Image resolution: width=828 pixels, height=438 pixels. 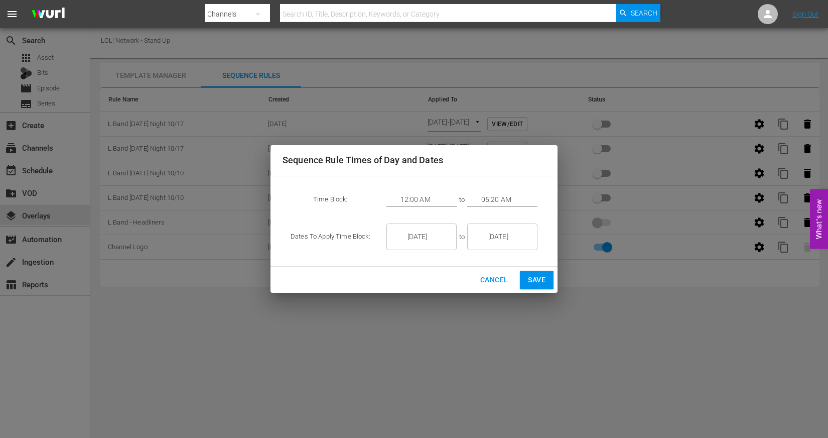 I want to click on span: Search, so click(x=644, y=13).